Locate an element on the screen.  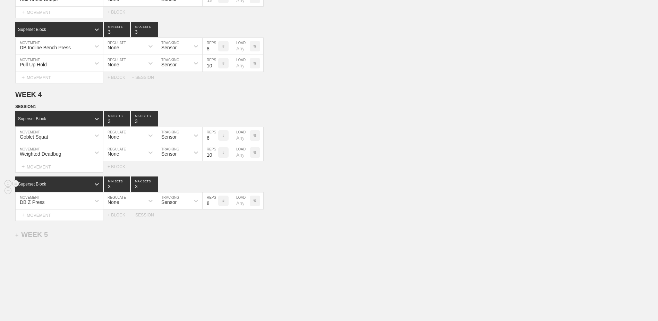
div: Goblet Squat is located at coordinates (34, 137).